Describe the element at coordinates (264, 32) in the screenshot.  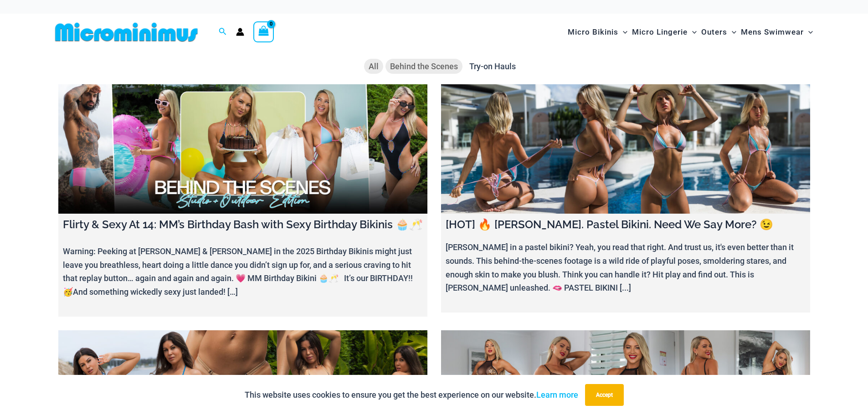
I see `a: View Shopping Cart, empty` at that location.